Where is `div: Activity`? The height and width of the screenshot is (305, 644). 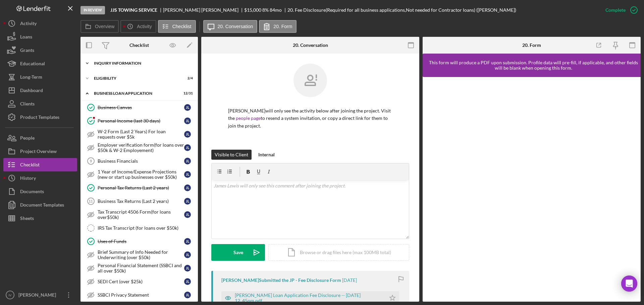
div: Activity is located at coordinates (28, 24).